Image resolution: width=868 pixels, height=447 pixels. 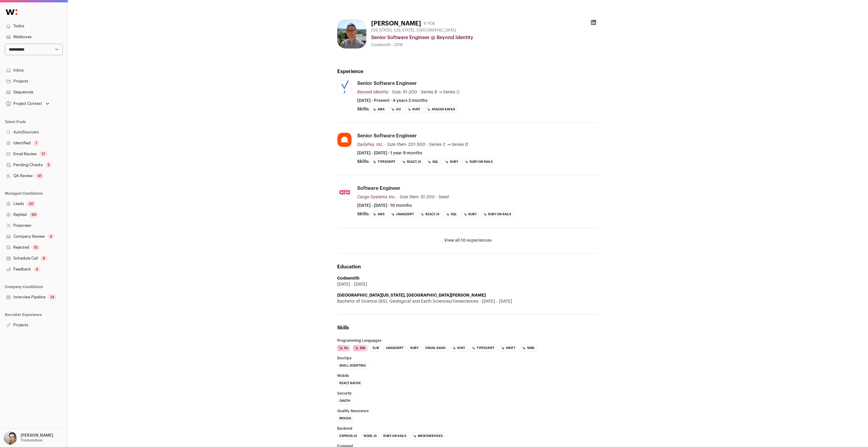 I want to click on li: Node.js, so click(x=370, y=436).